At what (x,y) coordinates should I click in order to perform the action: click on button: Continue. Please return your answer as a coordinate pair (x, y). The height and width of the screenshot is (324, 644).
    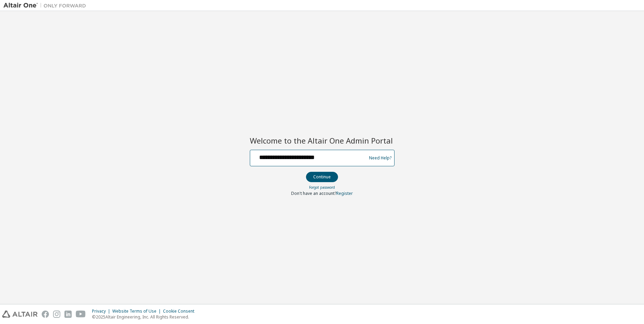
    Looking at the image, I should click on (322, 177).